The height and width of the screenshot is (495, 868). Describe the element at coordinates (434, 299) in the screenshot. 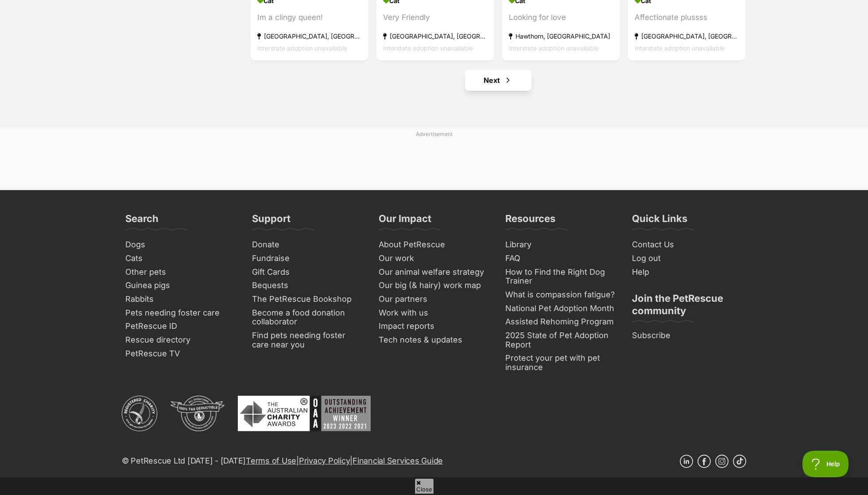

I see `a: Our partners` at that location.